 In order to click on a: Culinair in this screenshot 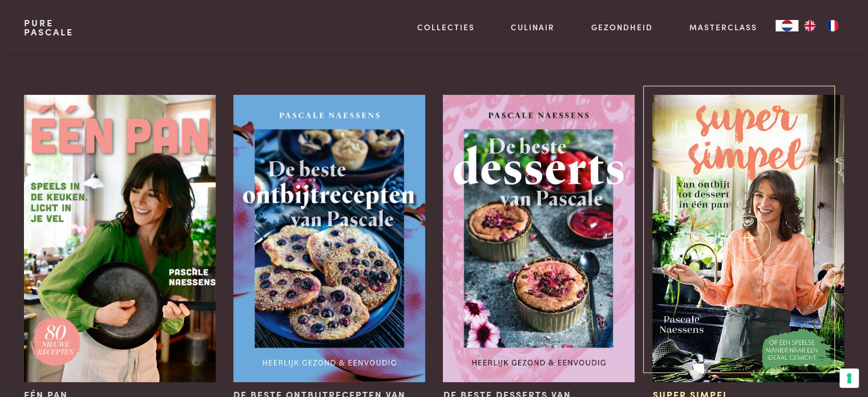, I will do `click(532, 27)`.